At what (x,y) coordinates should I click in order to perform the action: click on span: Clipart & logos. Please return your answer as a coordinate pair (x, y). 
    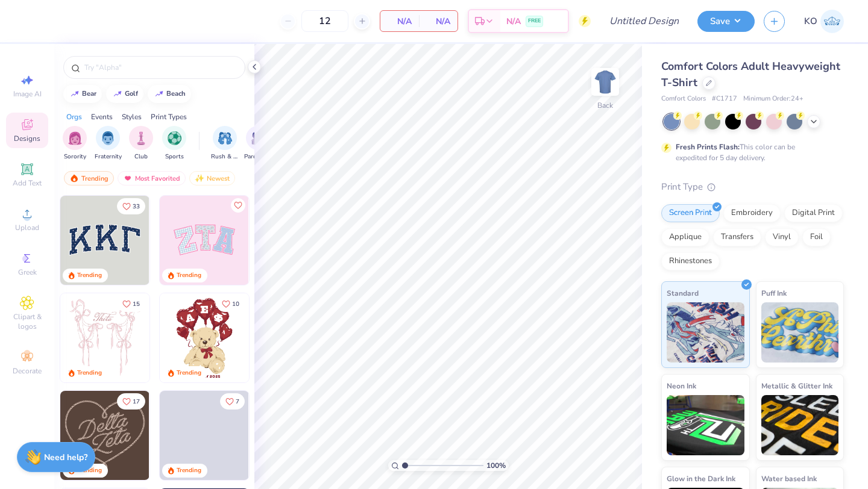
    Looking at the image, I should click on (27, 321).